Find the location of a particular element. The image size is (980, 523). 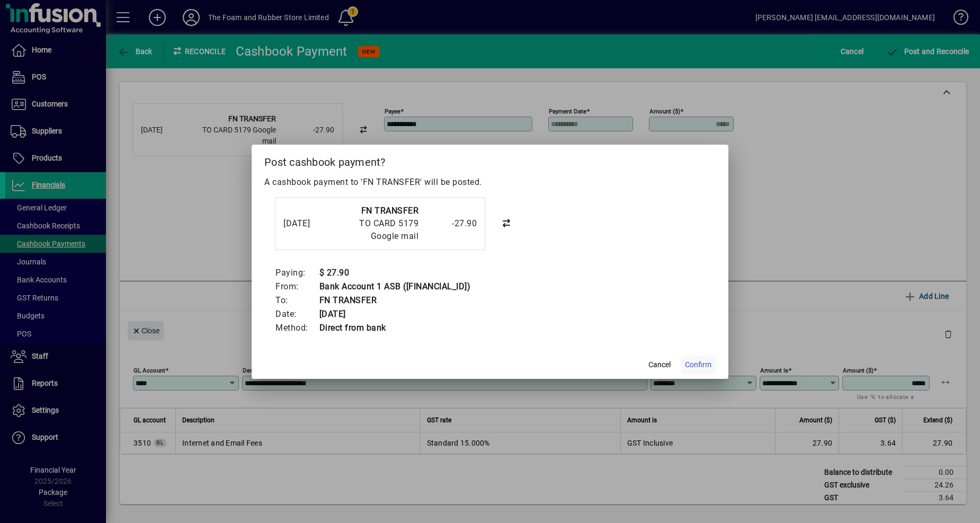

span: Confirm is located at coordinates (698, 365).